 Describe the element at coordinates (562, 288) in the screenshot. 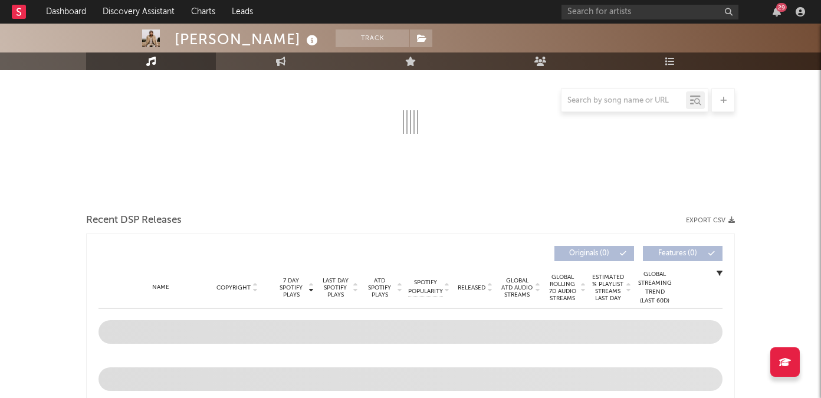

I see `span: Global Rolling 7D Audio Streams` at that location.